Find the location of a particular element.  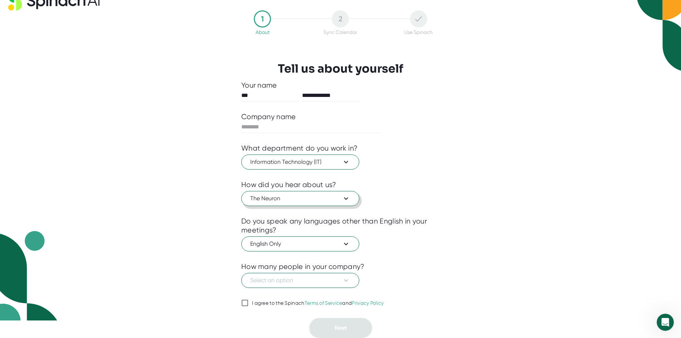

button: Next is located at coordinates (340, 328).